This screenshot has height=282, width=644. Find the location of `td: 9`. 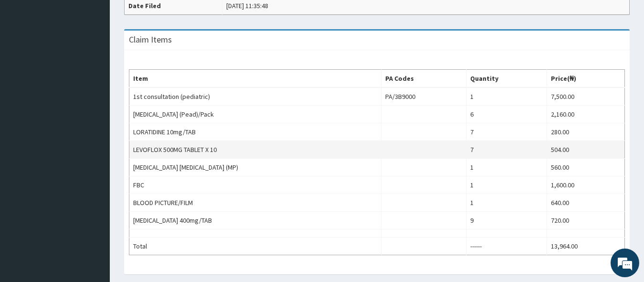

td: 9 is located at coordinates (507, 220).